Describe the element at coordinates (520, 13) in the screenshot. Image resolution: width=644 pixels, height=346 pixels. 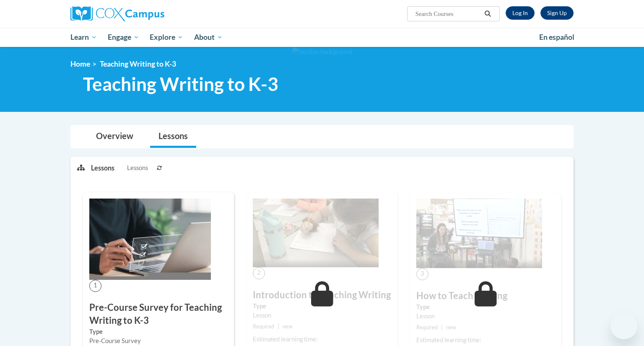
I see `a: Log In` at that location.